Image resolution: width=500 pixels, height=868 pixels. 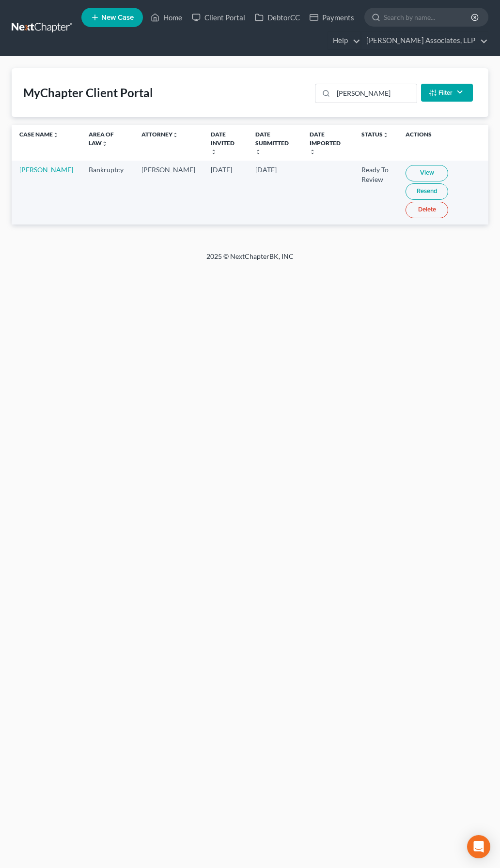 What do you see at coordinates (479, 847) in the screenshot?
I see `div: Open Intercom Messenger` at bounding box center [479, 847].